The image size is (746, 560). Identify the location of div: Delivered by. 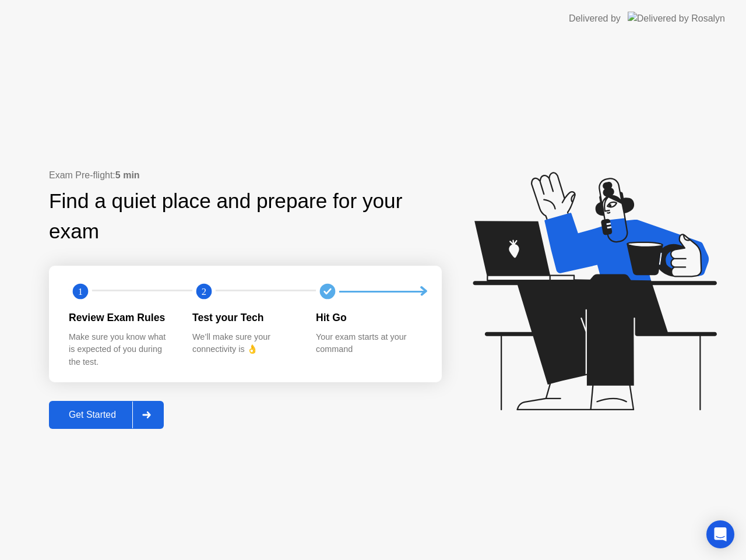
(594, 18).